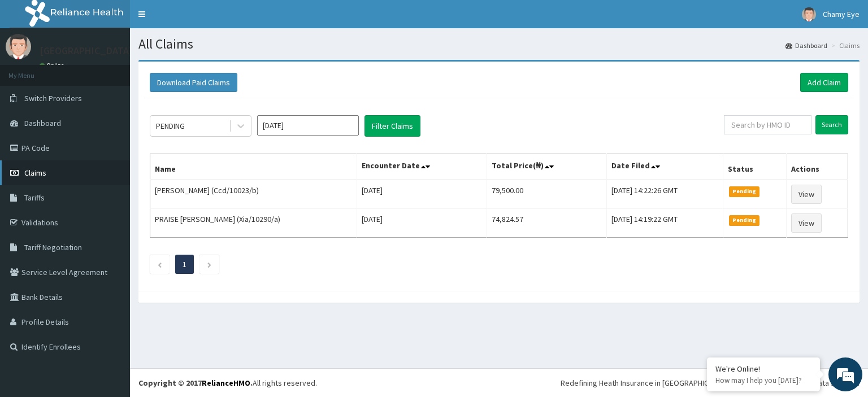 This screenshot has height=397, width=868. Describe the element at coordinates (195, 383) in the screenshot. I see `strong: Copyright © 2017 .` at that location.